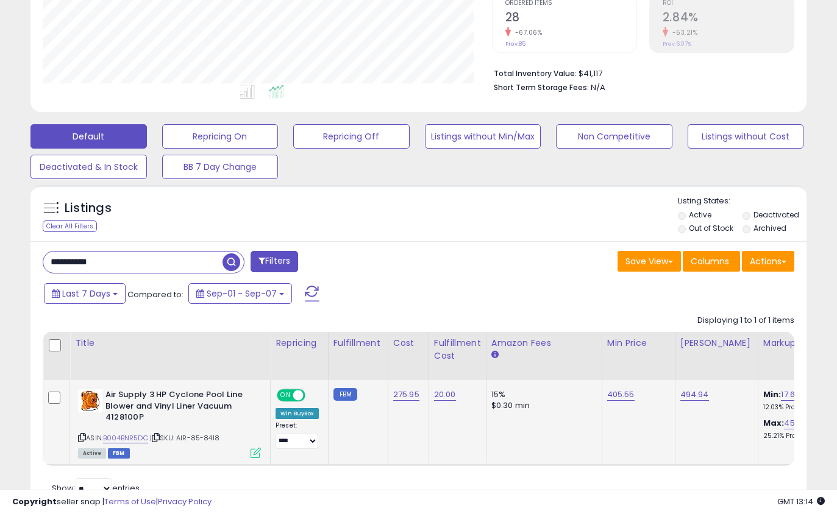  What do you see at coordinates (542, 395) in the screenshot?
I see `div: 15%` at bounding box center [542, 395].